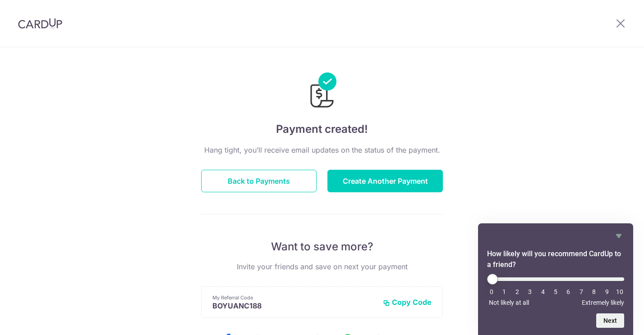  Describe the element at coordinates (322, 247) in the screenshot. I see `p: Want to save more?` at that location.